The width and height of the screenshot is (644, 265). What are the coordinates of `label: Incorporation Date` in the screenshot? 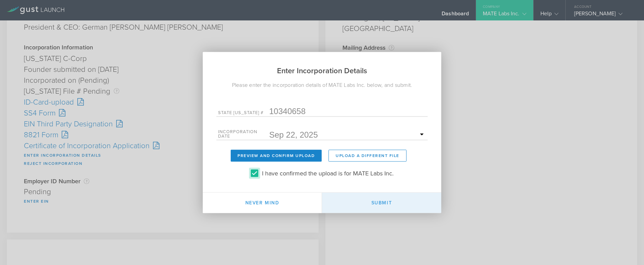 It's located at (244, 135).